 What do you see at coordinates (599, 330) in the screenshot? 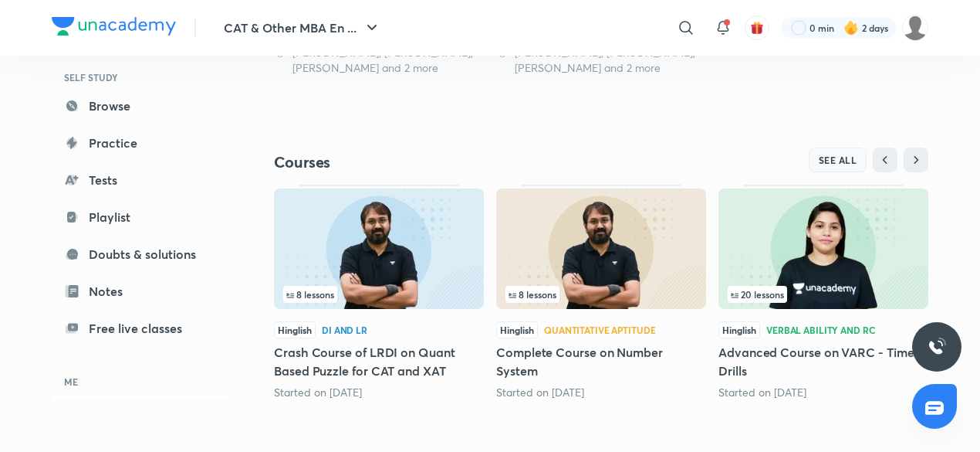
I see `div: Quantitative Aptitude` at bounding box center [599, 330].